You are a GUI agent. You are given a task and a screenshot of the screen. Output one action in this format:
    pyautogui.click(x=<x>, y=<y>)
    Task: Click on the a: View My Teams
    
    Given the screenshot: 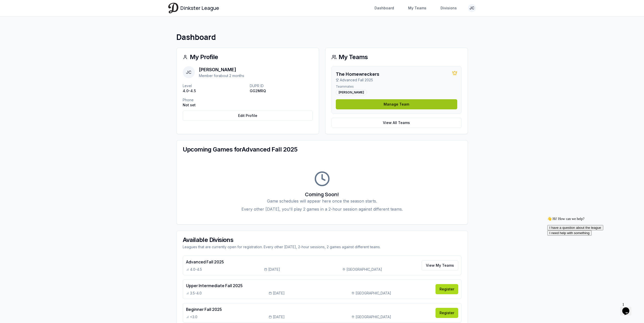 What is the action you would take?
    pyautogui.click(x=440, y=266)
    